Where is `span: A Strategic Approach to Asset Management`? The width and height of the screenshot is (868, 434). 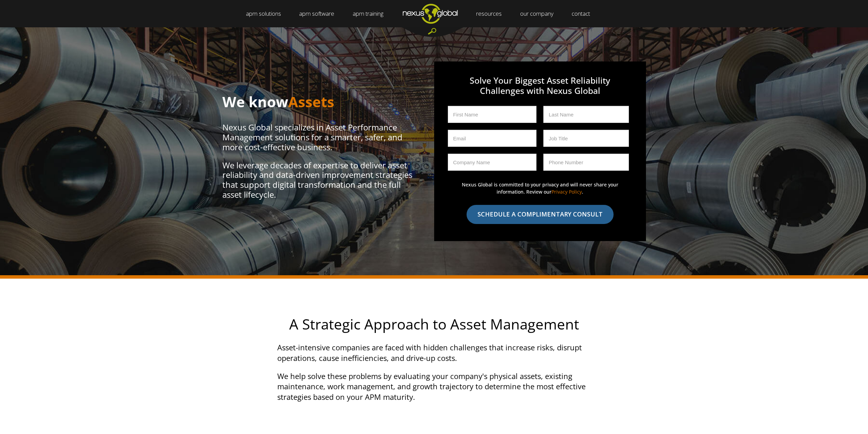 span: A Strategic Approach to Asset Management is located at coordinates (434, 324).